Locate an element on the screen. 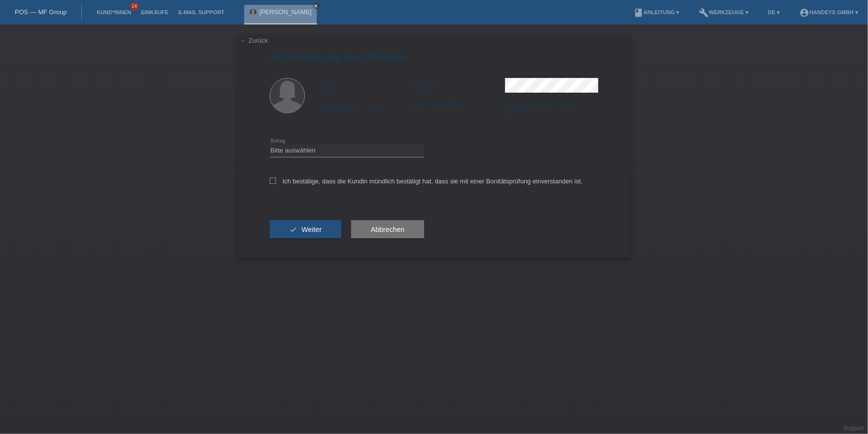 The height and width of the screenshot is (434, 868). a: close is located at coordinates (316, 6).